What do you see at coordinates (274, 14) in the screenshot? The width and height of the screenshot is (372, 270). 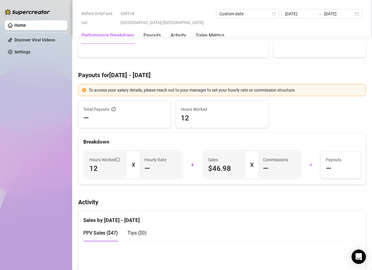 I see `span: calendar` at bounding box center [274, 14].